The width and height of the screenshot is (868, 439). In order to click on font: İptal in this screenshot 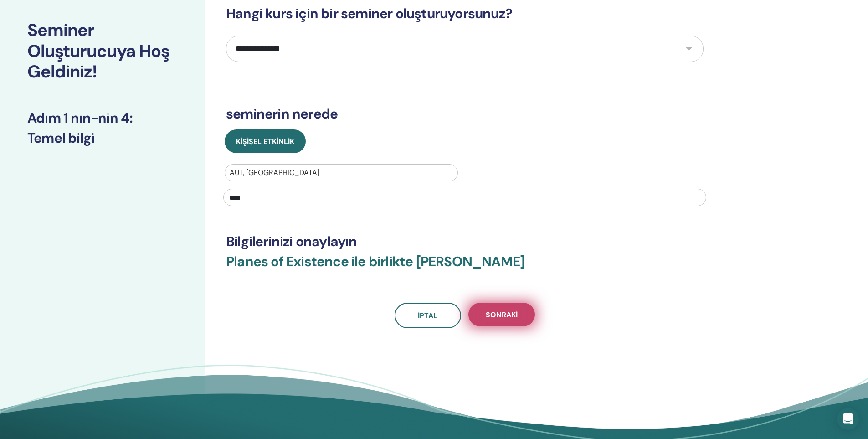, I will do `click(427, 316)`.